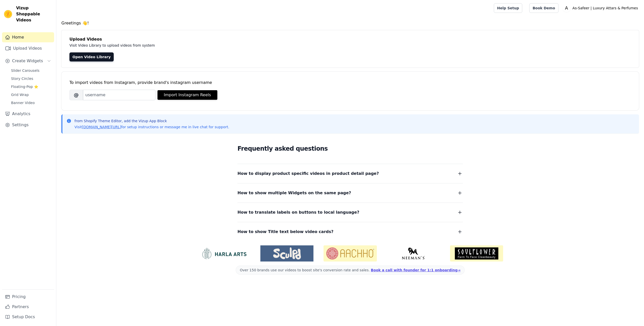 The height and width of the screenshot is (326, 644). I want to click on a: Analytics, so click(28, 114).